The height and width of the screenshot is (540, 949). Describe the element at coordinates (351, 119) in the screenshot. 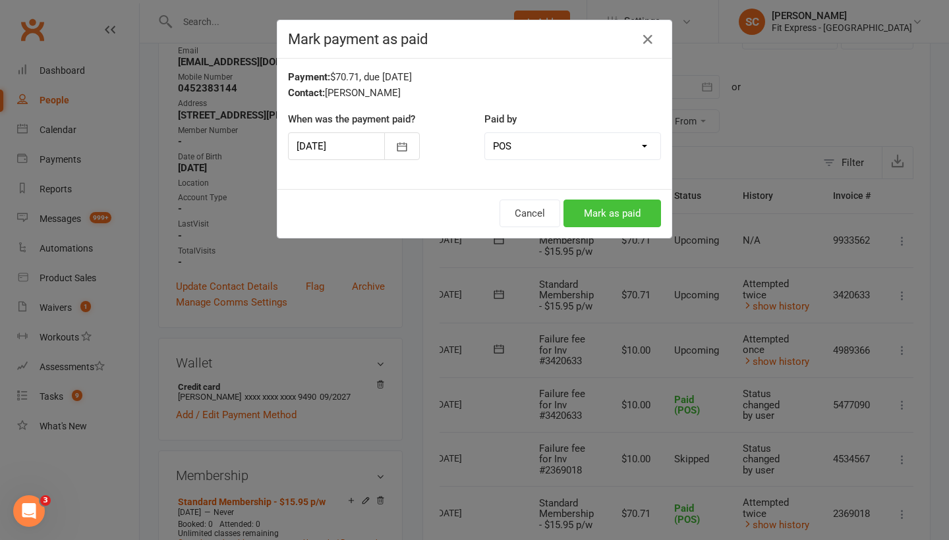

I see `label: When was the payment paid?` at that location.